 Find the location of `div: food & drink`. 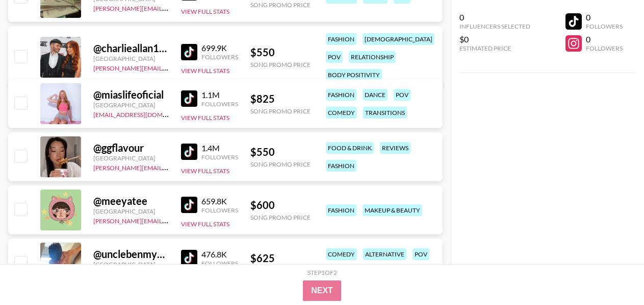

div: food & drink is located at coordinates (350, 148).